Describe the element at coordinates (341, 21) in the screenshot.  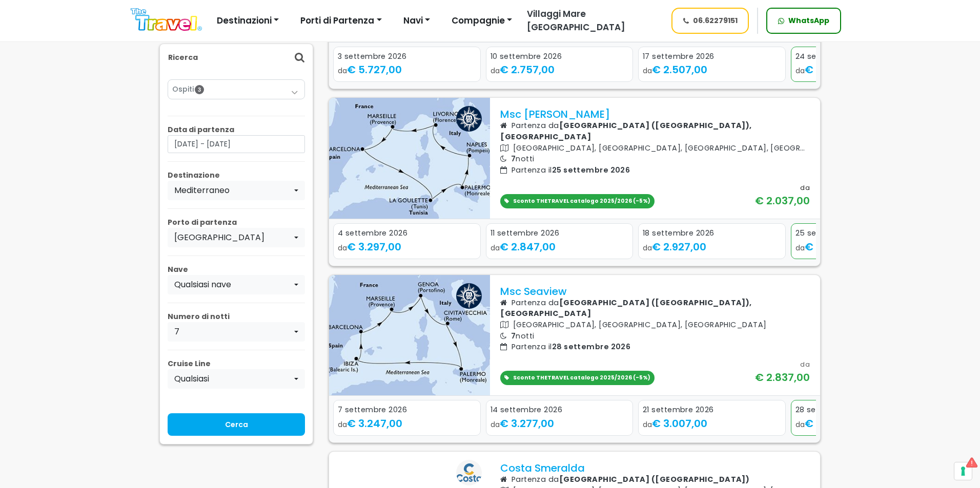
I see `button: Porti di Partenza` at that location.